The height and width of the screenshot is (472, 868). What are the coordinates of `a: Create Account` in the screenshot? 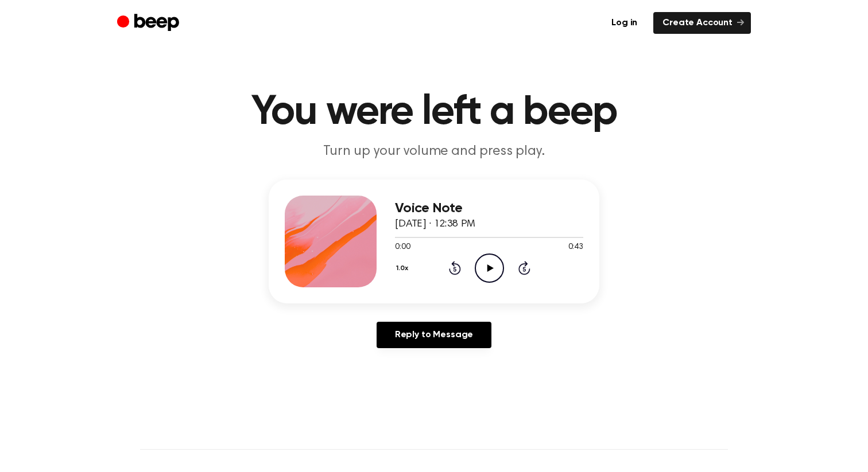 It's located at (702, 23).